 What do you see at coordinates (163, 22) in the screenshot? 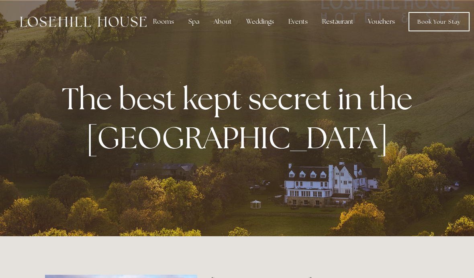
I see `div: Rooms` at bounding box center [163, 22].